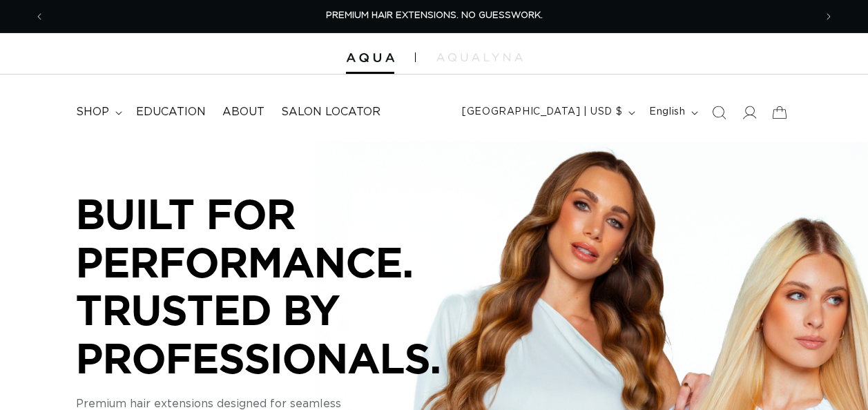 This screenshot has width=868, height=410. I want to click on a: Salon Locator, so click(331, 112).